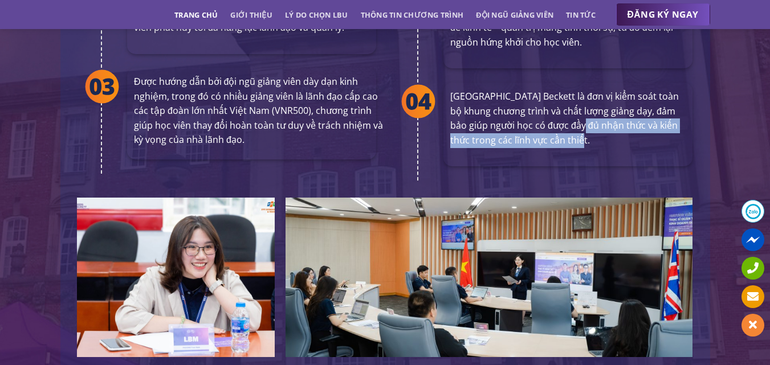 Image resolution: width=770 pixels, height=365 pixels. What do you see at coordinates (251, 15) in the screenshot?
I see `a: Giới thiệu` at bounding box center [251, 15].